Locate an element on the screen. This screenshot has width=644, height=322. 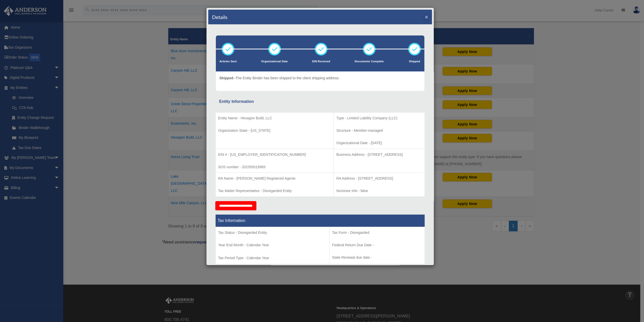
p: Nominee Info - false is located at coordinates (379, 191).